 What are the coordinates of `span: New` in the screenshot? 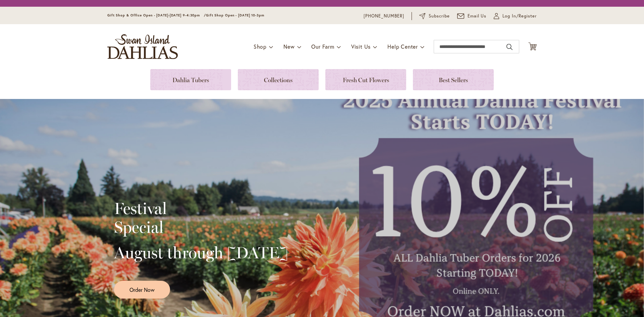 It's located at (289, 46).